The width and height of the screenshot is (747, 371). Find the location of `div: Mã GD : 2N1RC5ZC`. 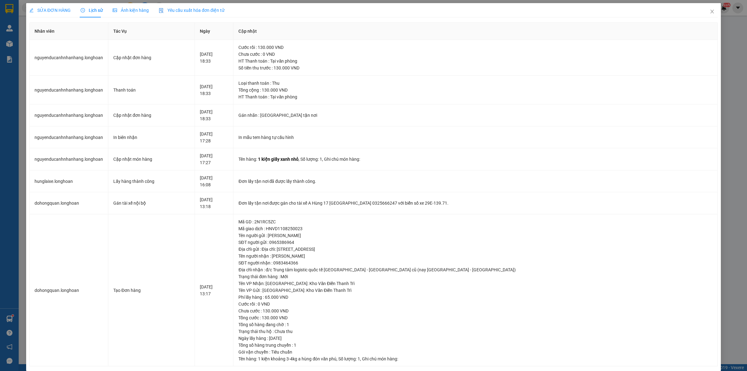

div: Mã GD : 2N1RC5ZC is located at coordinates (475, 222).